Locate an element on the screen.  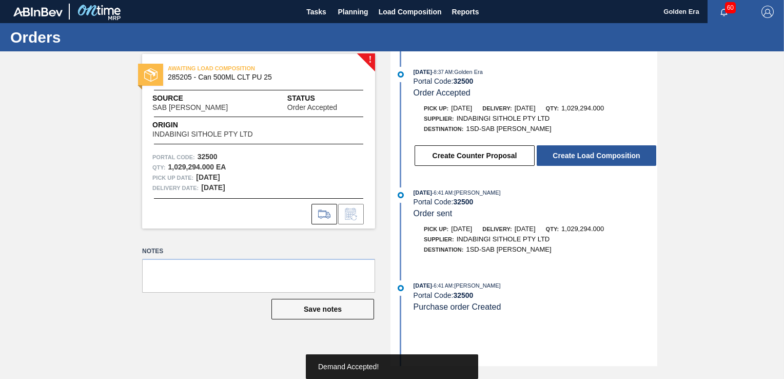
span: Load Composition is located at coordinates (410, 12).